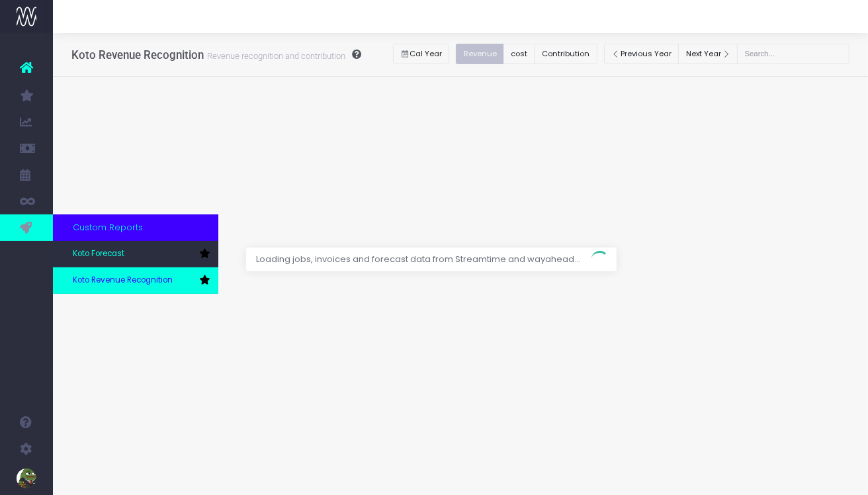 This screenshot has width=868, height=495. What do you see at coordinates (136, 281) in the screenshot?
I see `a: Koto Revenue Recognition` at bounding box center [136, 281].